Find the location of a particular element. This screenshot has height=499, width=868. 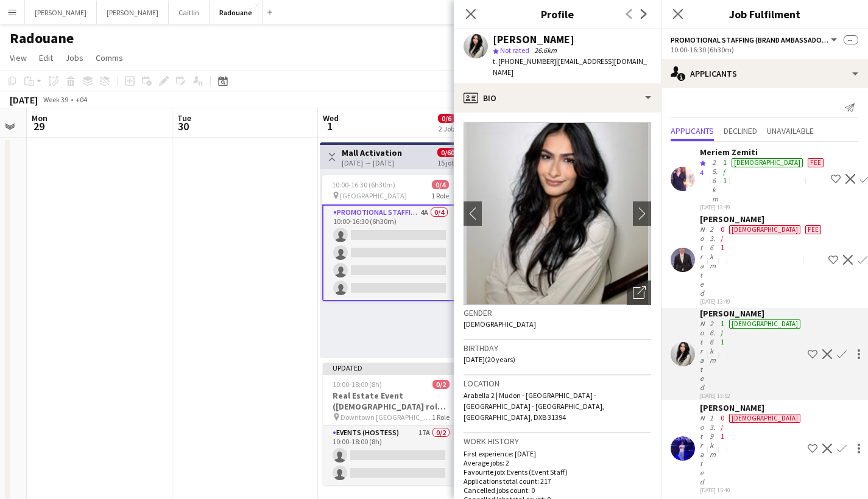

span: 10:00-18:00 (8h) is located at coordinates (357, 384).